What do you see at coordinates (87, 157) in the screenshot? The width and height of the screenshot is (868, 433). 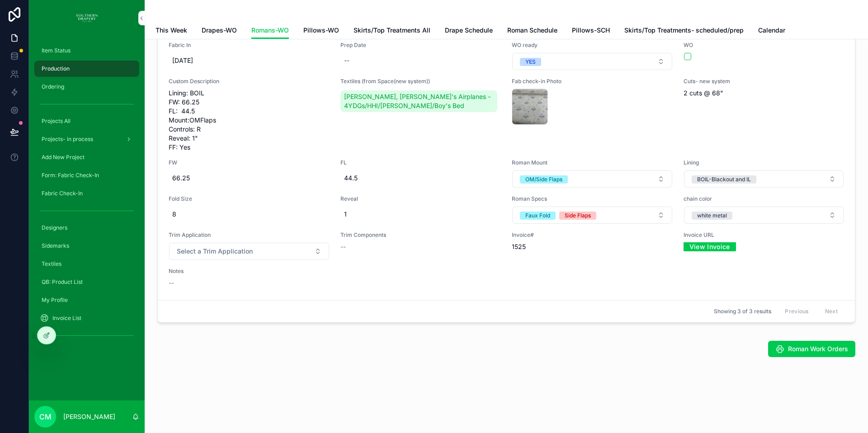 I see `a: Add New Project` at bounding box center [87, 157].